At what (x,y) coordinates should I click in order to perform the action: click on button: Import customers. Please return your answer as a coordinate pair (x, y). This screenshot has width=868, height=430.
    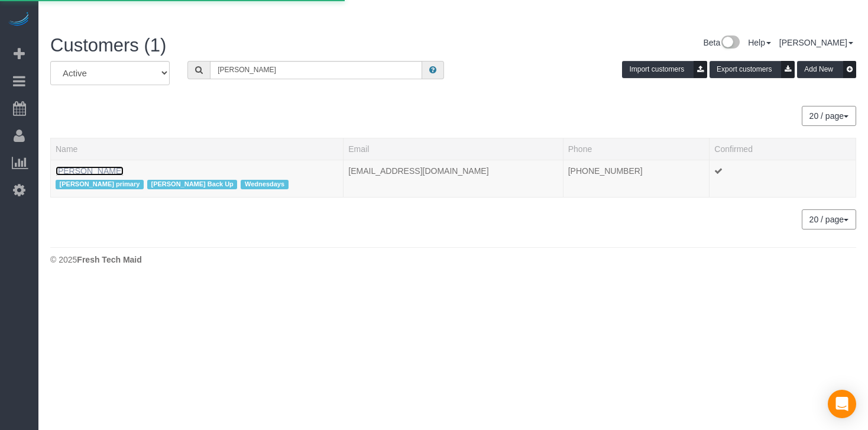
    Looking at the image, I should click on (665, 69).